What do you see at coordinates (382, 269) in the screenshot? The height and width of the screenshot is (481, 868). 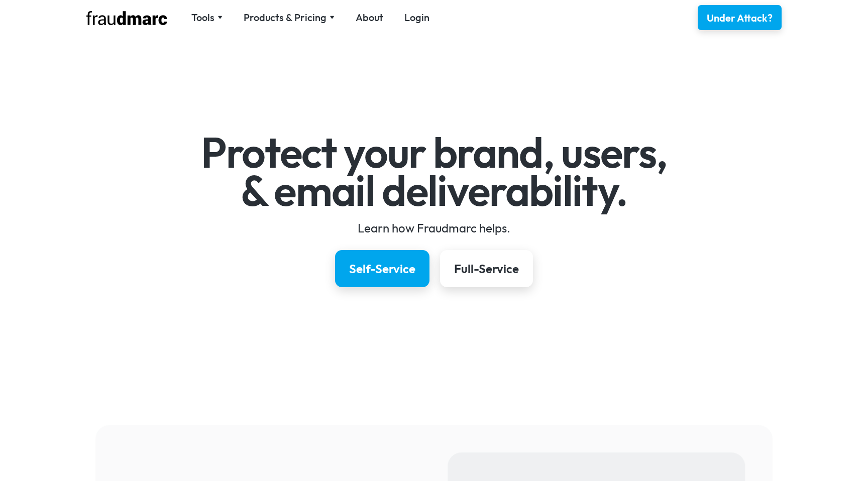 I see `div: Self-Service` at bounding box center [382, 269].